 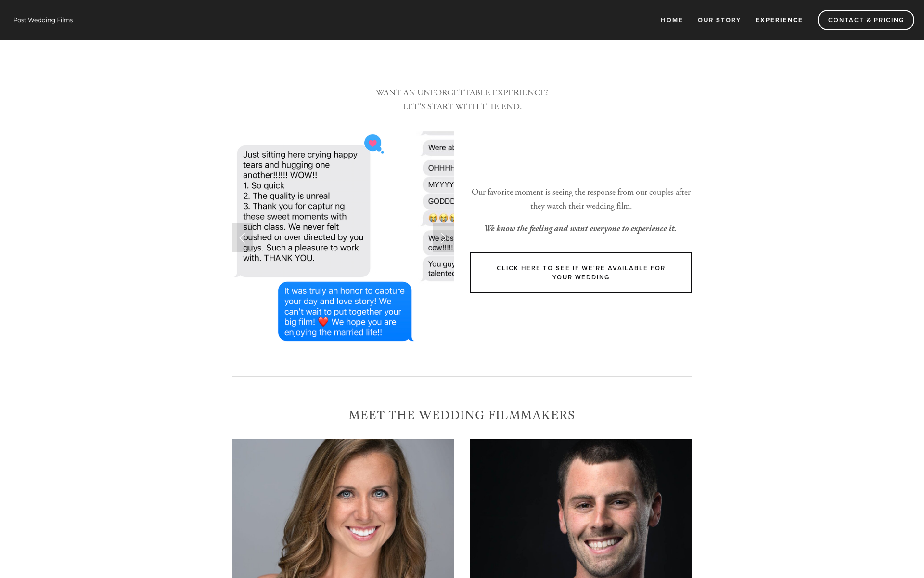 What do you see at coordinates (462, 100) in the screenshot?
I see `p: WANT AN UNFORGETTABLE EXPERIENCE? LET’S START WITH THE END.` at bounding box center [462, 100].